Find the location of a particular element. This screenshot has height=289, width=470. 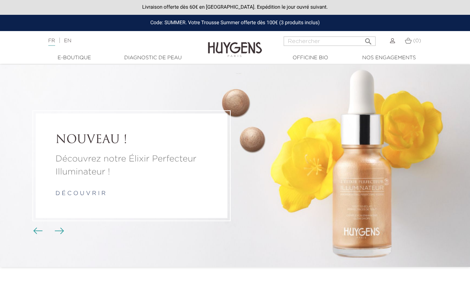

p: Découvrez notre Élixir Perfecteur Illuminateur ! is located at coordinates (132, 166).